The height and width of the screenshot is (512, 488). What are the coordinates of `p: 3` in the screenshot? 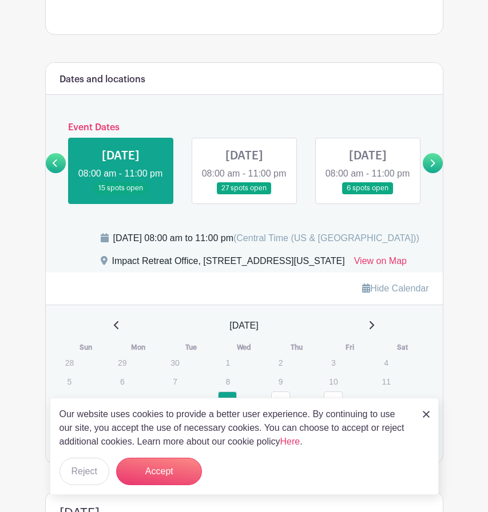 It's located at (333, 363).